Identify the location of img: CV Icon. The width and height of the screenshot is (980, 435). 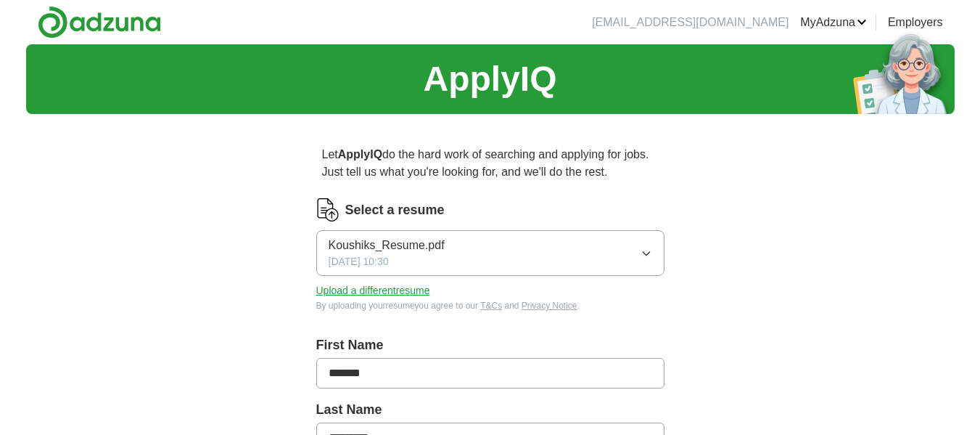
(328, 210).